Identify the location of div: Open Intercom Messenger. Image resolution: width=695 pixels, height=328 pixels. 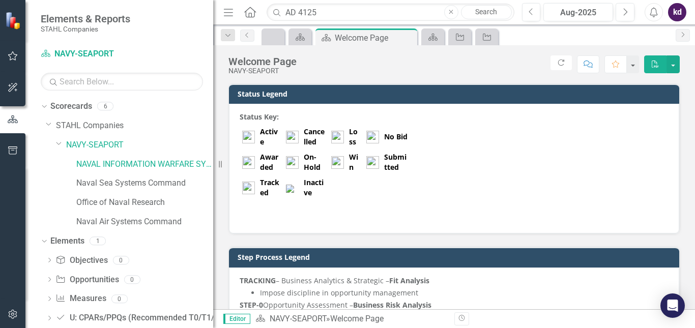
(672, 306).